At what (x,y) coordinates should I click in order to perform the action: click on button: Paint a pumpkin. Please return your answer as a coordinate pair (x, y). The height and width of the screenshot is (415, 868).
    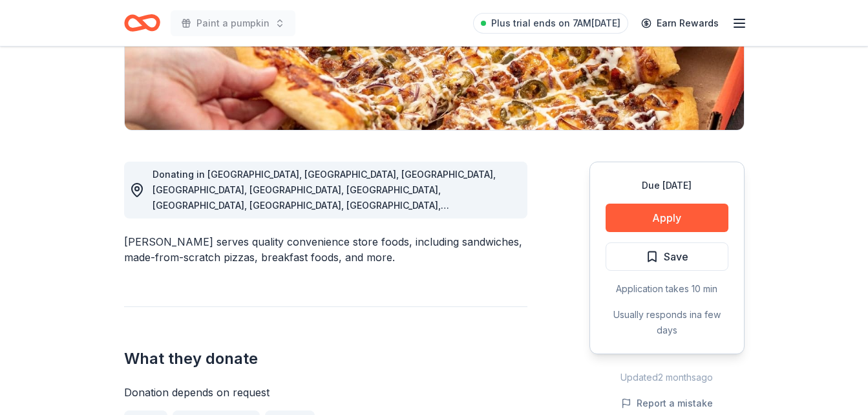
    Looking at the image, I should click on (233, 23).